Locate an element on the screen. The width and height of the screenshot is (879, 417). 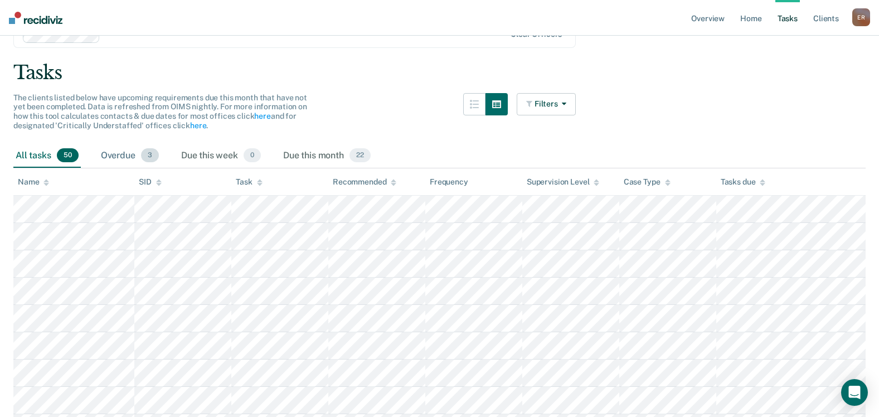
div: Tasks due is located at coordinates (743, 182).